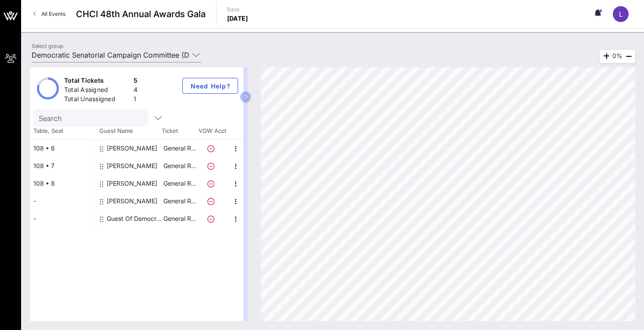 The width and height of the screenshot is (644, 330). Describe the element at coordinates (617, 56) in the screenshot. I see `div: 0%` at that location.